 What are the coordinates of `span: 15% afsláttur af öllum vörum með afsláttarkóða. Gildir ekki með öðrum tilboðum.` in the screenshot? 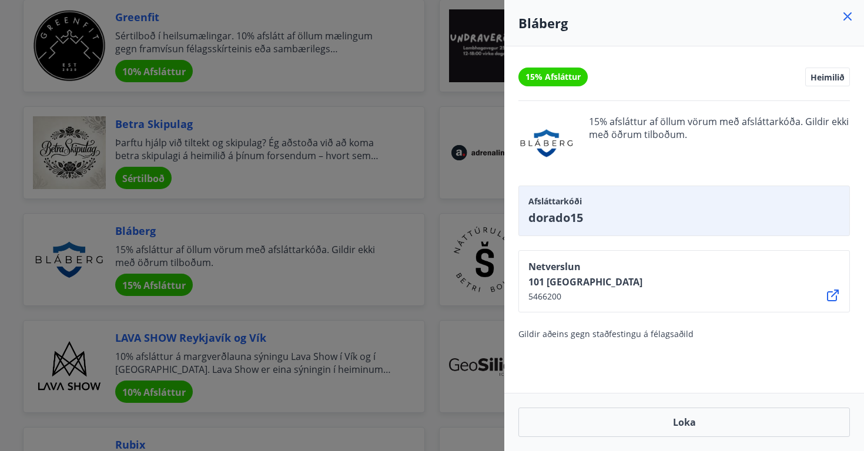 It's located at (719, 143).